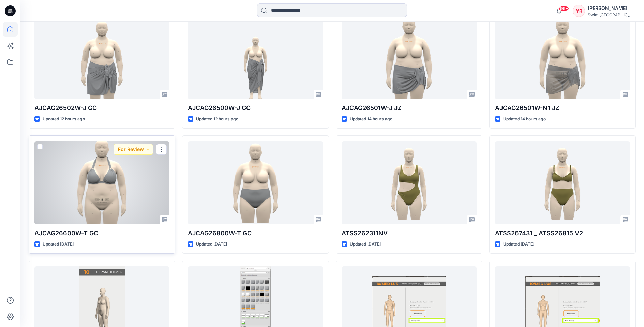 The width and height of the screenshot is (644, 327). I want to click on p: AJCAG26600W-T GC, so click(102, 233).